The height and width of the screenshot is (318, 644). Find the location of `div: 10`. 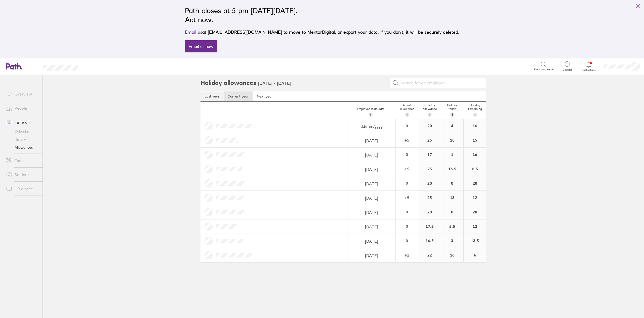

div: 10 is located at coordinates (452, 140).